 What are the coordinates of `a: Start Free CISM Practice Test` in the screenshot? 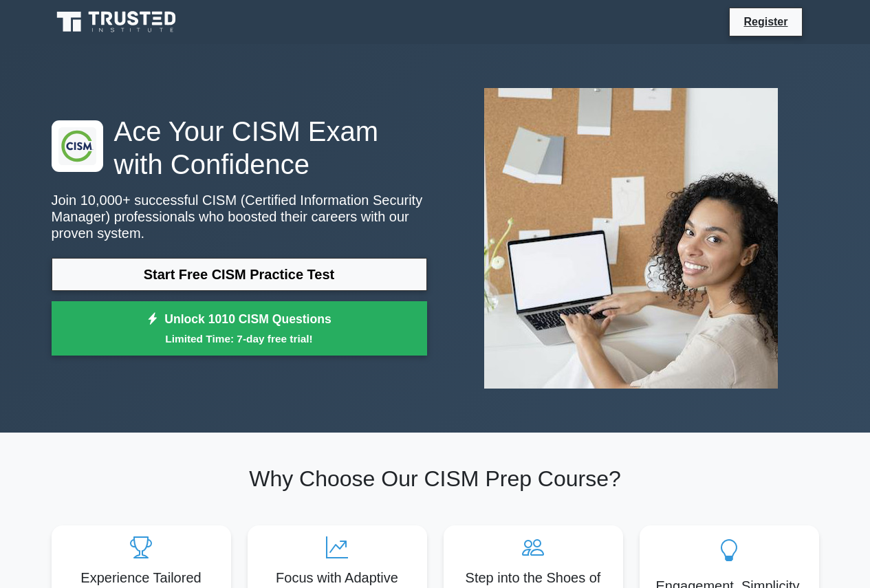 It's located at (239, 274).